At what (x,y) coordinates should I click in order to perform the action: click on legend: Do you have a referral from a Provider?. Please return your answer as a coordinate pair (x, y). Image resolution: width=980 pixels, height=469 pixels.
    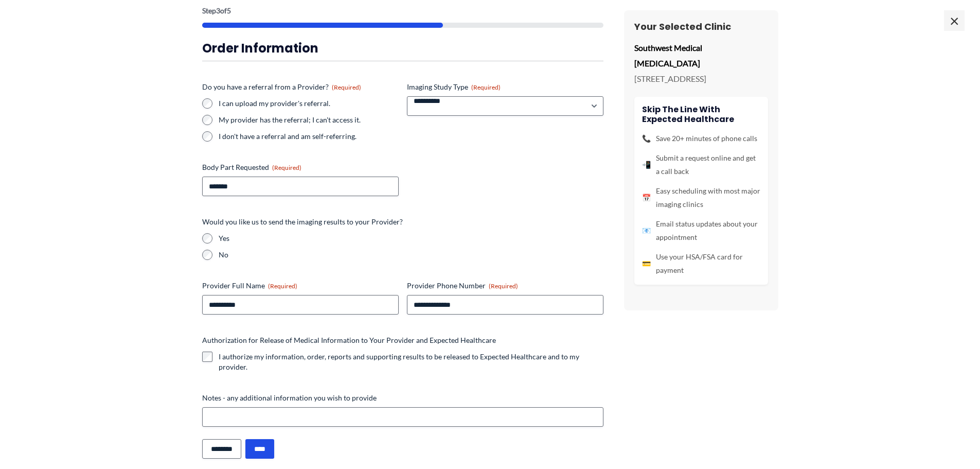
    Looking at the image, I should click on (282, 87).